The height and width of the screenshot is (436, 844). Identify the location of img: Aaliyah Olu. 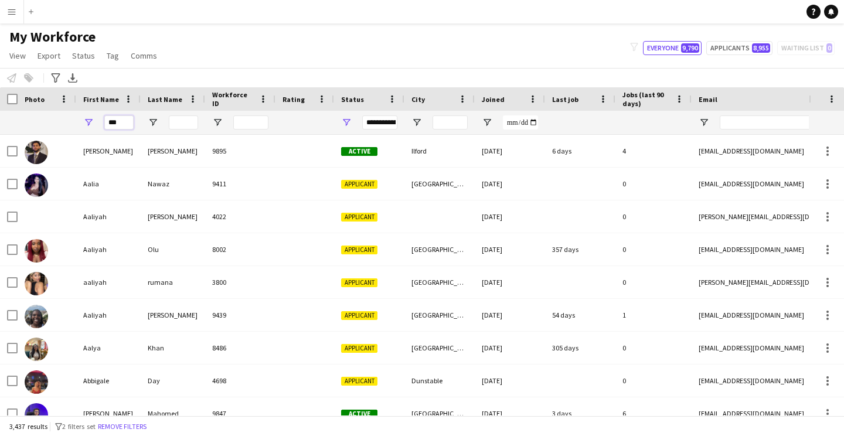
(36, 251).